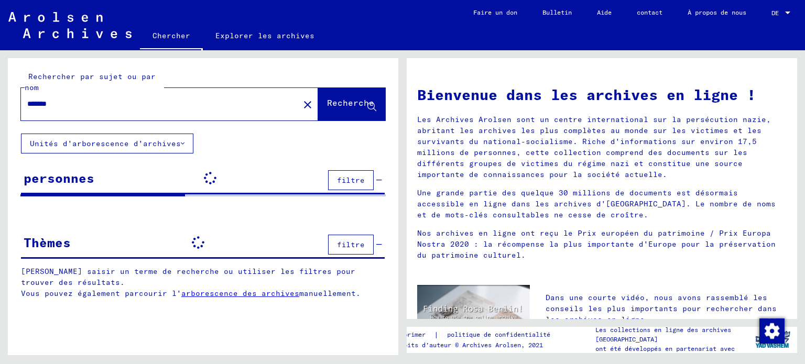  Describe the element at coordinates (649, 12) in the screenshot. I see `font: contact` at that location.